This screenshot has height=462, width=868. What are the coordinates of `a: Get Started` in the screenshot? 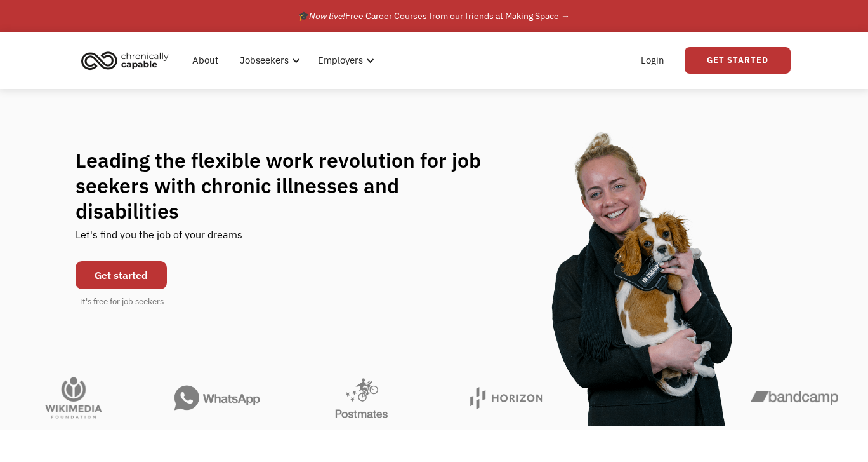 It's located at (737, 60).